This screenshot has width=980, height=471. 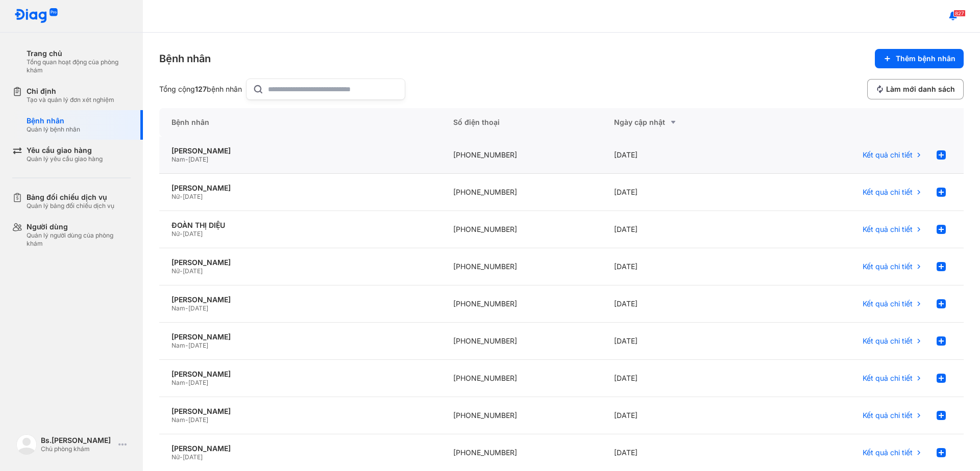 What do you see at coordinates (78, 66) in the screenshot?
I see `div: Tổng quan hoạt động của phòng khám` at bounding box center [78, 66].